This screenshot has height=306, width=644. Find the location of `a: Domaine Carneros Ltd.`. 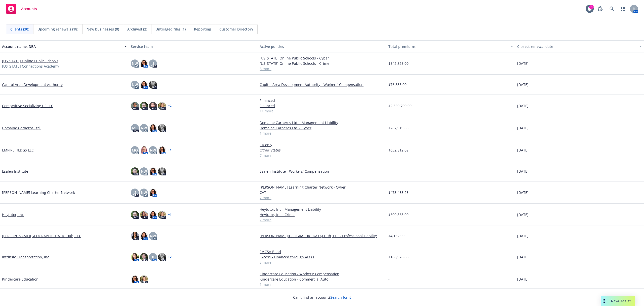

a: Domaine Carneros Ltd. is located at coordinates (21, 128).